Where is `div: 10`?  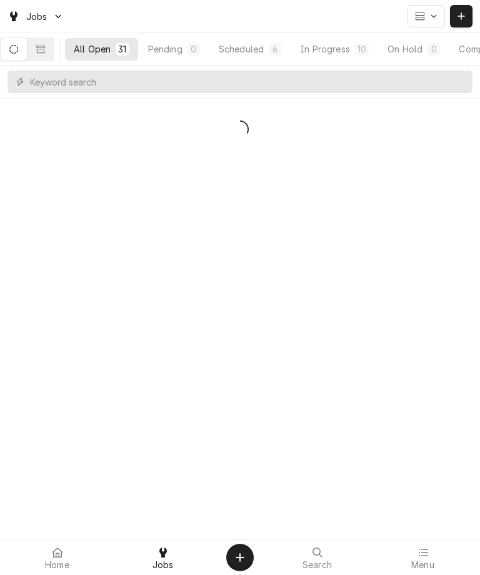 div: 10 is located at coordinates (362, 49).